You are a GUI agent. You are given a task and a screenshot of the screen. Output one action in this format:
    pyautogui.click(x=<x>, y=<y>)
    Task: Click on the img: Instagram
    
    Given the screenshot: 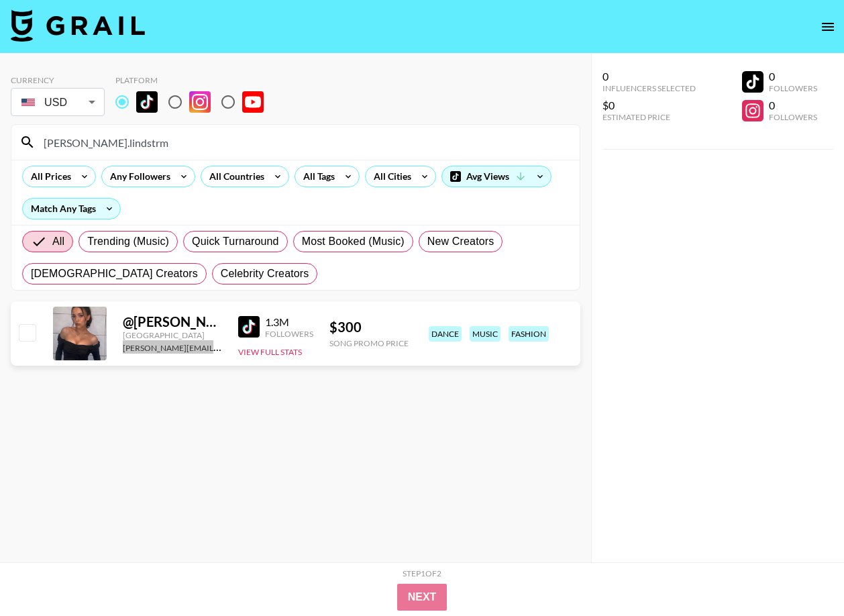 What is the action you would take?
    pyautogui.click(x=200, y=102)
    